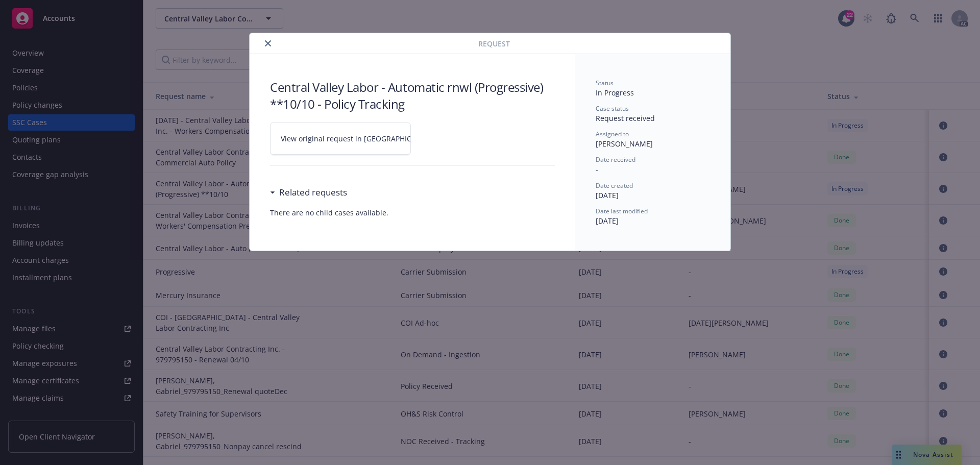 The width and height of the screenshot is (980, 465). Describe the element at coordinates (313, 193) in the screenshot. I see `h3: Related requests` at that location.